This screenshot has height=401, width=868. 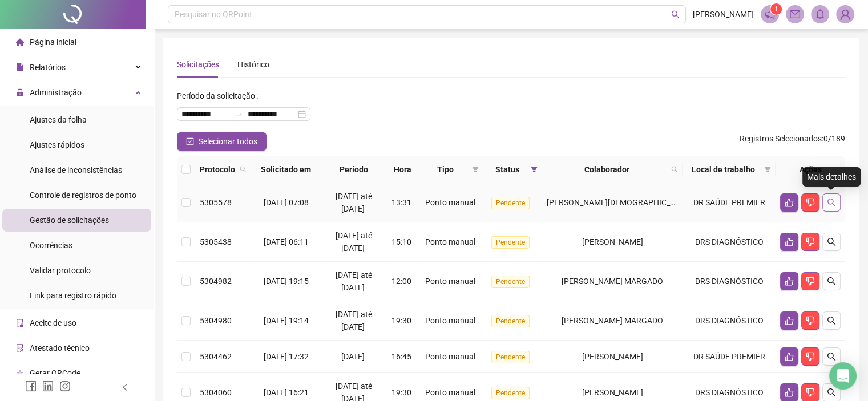 What do you see at coordinates (215, 392) in the screenshot?
I see `span: 5304060` at bounding box center [215, 392].